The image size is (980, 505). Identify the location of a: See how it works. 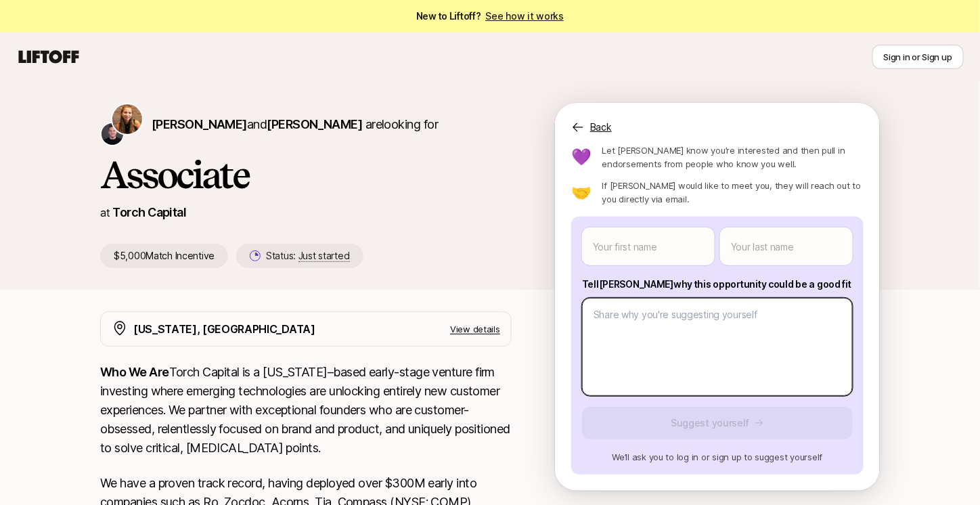
(525, 16).